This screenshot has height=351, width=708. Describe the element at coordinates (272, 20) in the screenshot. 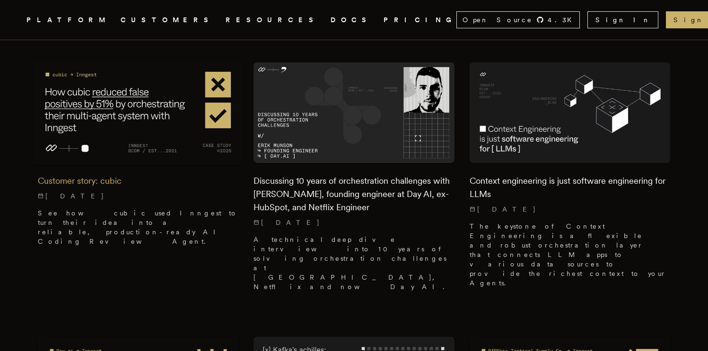

I see `button: RESOURCES` at that location.